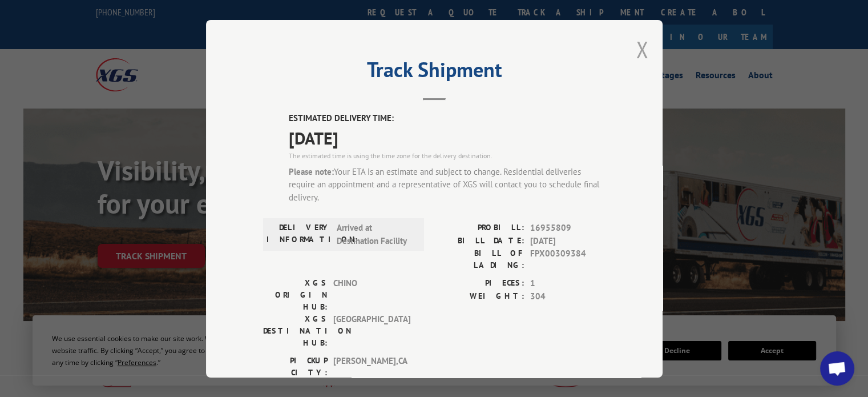 This screenshot has height=397, width=868. What do you see at coordinates (371, 295) in the screenshot?
I see `span: CHINO` at bounding box center [371, 295].